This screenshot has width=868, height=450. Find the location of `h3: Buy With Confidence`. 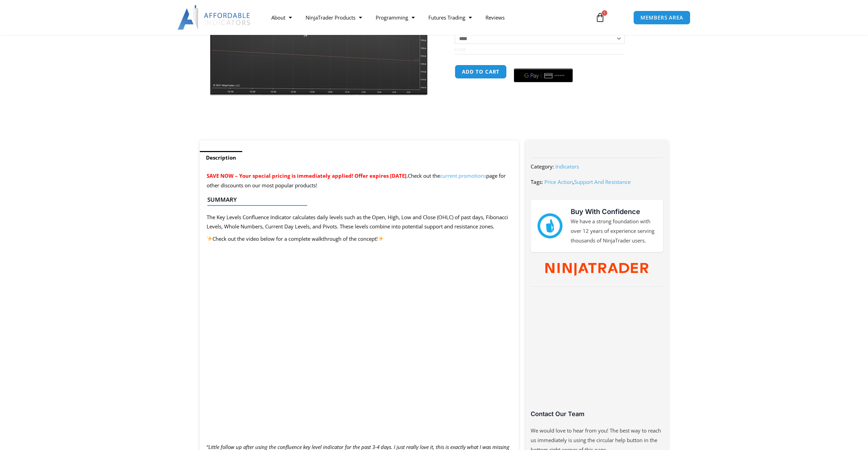

h3: Buy With Confidence is located at coordinates (613, 211).